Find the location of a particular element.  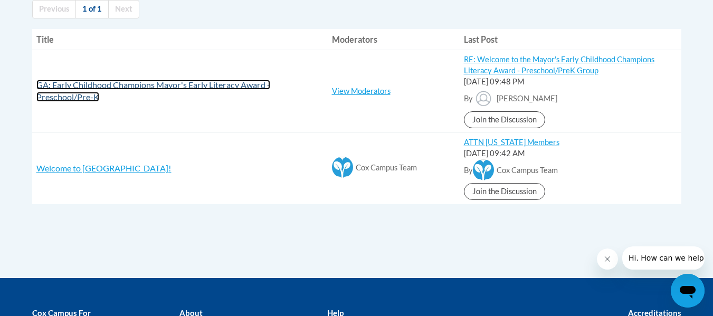

span: Hi. How can we help? is located at coordinates (46, 12).